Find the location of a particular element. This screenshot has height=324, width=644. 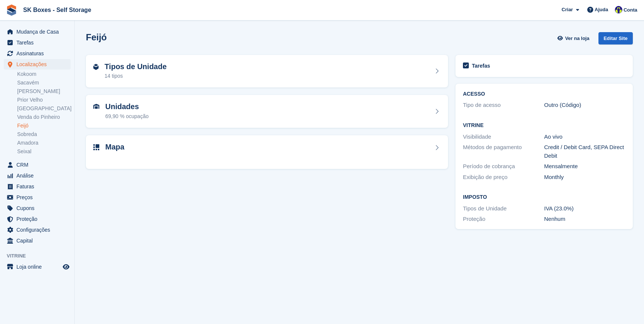

div: Monthly is located at coordinates (586, 177).